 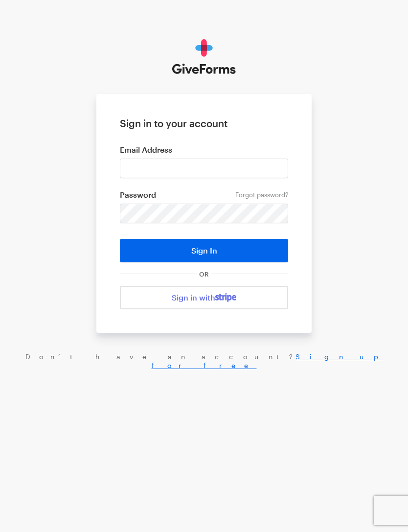 What do you see at coordinates (204, 150) in the screenshot?
I see `label: Email Address` at bounding box center [204, 150].